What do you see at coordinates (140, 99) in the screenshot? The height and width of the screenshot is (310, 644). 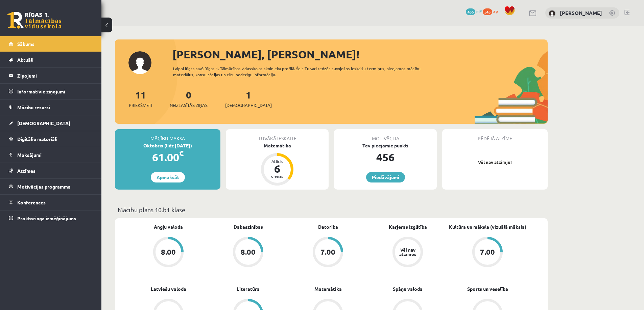 I see `a: 11Priekšmeti` at bounding box center [140, 99].